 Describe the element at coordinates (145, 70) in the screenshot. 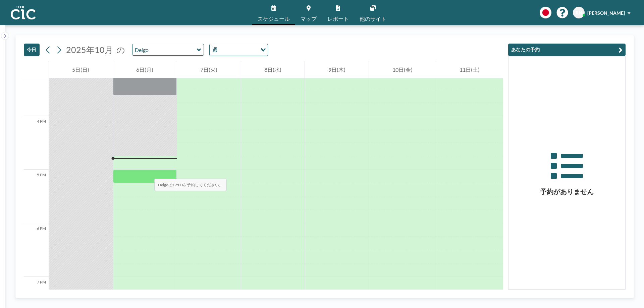

I see `div: 6日(月)` at that location.